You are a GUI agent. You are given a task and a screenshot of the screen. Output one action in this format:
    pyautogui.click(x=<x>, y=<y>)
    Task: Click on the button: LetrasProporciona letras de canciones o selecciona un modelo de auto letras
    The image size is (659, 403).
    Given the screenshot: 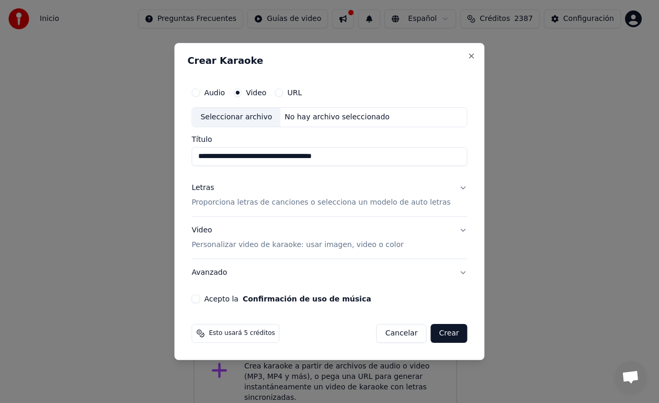 What is the action you would take?
    pyautogui.click(x=329, y=195)
    